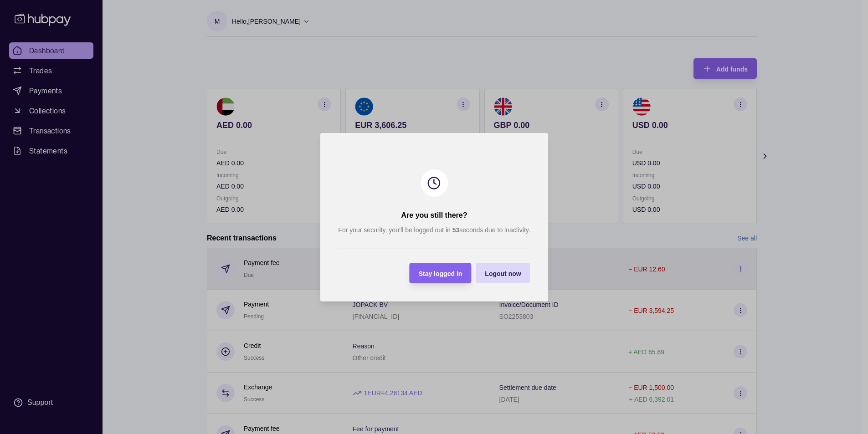  Describe the element at coordinates (456, 230) in the screenshot. I see `strong: 53` at that location.